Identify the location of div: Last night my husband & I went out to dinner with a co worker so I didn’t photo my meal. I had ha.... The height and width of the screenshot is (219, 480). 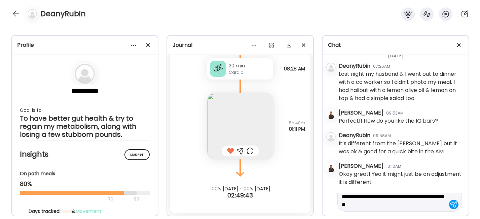
(401, 86).